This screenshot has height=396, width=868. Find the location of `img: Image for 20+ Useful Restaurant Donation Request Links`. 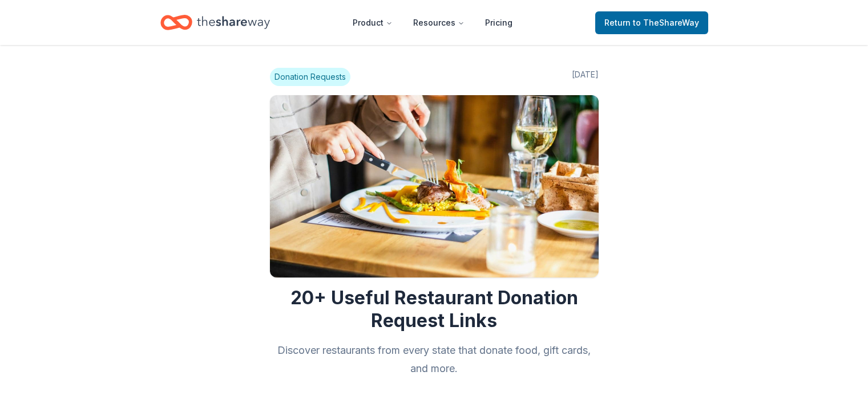

img: Image for 20+ Useful Restaurant Donation Request Links is located at coordinates (434, 186).